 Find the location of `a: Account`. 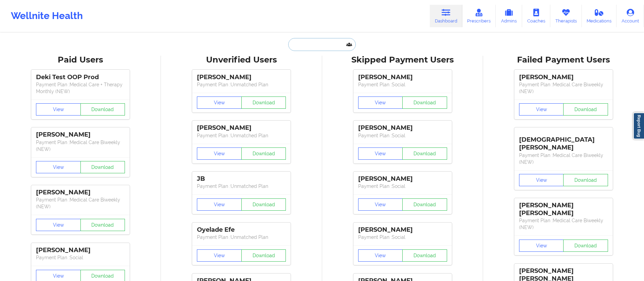

a: Account is located at coordinates (630, 16).